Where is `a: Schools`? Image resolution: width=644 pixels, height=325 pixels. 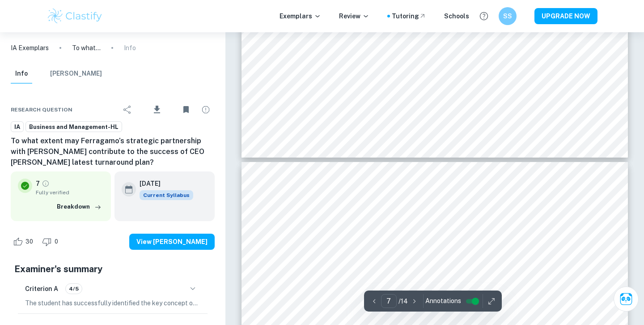
a: Schools is located at coordinates (457, 16).